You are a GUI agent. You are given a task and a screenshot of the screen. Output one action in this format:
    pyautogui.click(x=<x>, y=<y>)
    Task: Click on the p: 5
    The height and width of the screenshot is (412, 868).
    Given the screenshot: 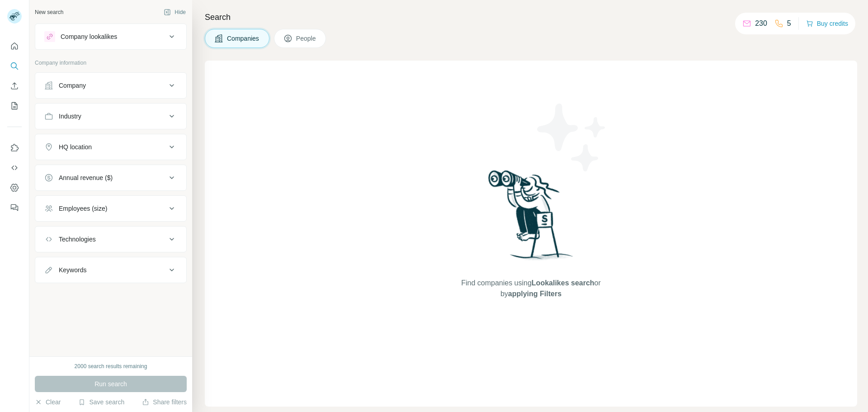 What is the action you would take?
    pyautogui.click(x=789, y=24)
    